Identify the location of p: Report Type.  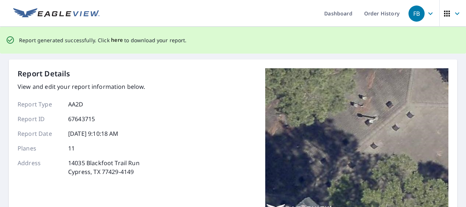
(40, 104).